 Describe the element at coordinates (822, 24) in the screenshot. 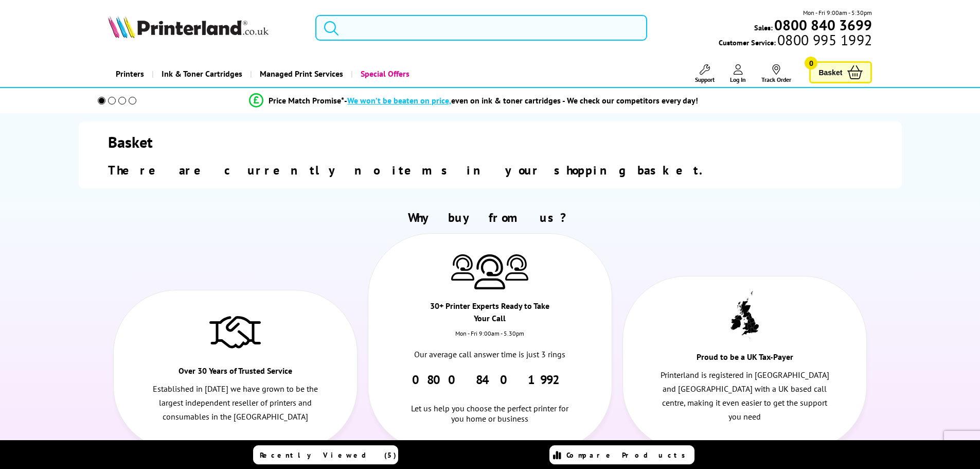

I see `a: 0800 840 3699` at that location.